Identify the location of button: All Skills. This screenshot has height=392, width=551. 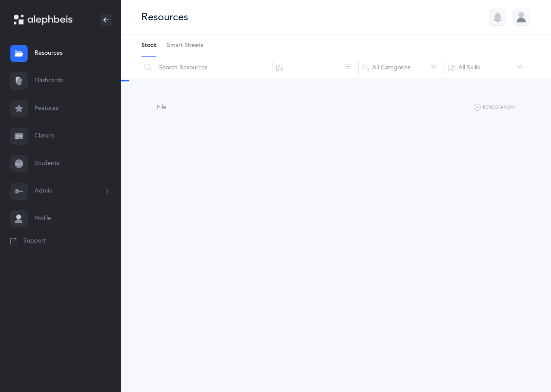
(487, 67).